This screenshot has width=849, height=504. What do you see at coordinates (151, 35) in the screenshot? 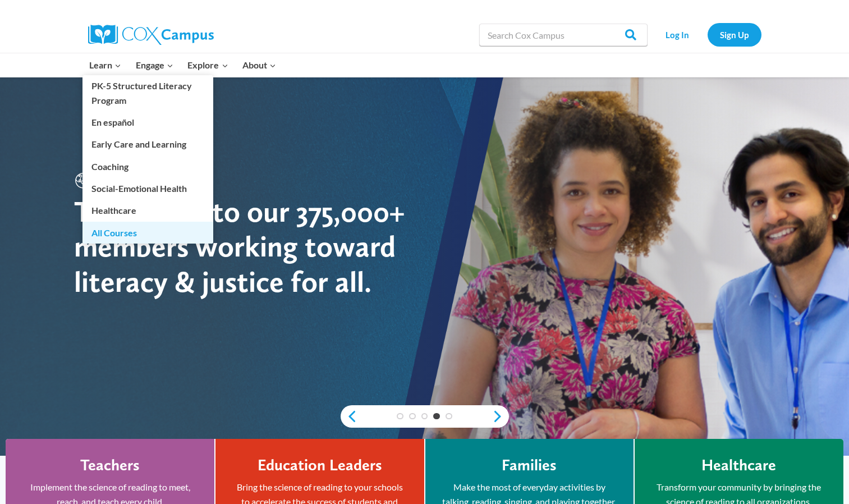
I see `img: Cox Campus` at bounding box center [151, 35].